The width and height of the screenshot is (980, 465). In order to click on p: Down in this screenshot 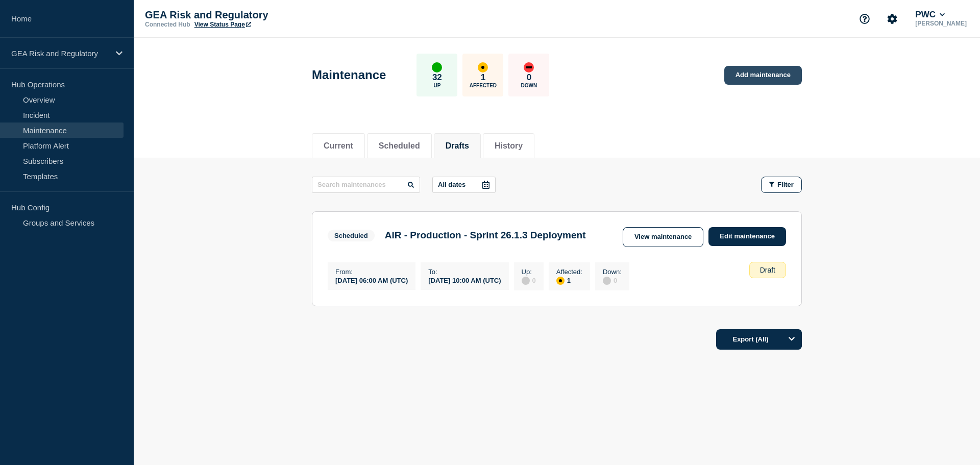, I will do `click(530, 85)`.